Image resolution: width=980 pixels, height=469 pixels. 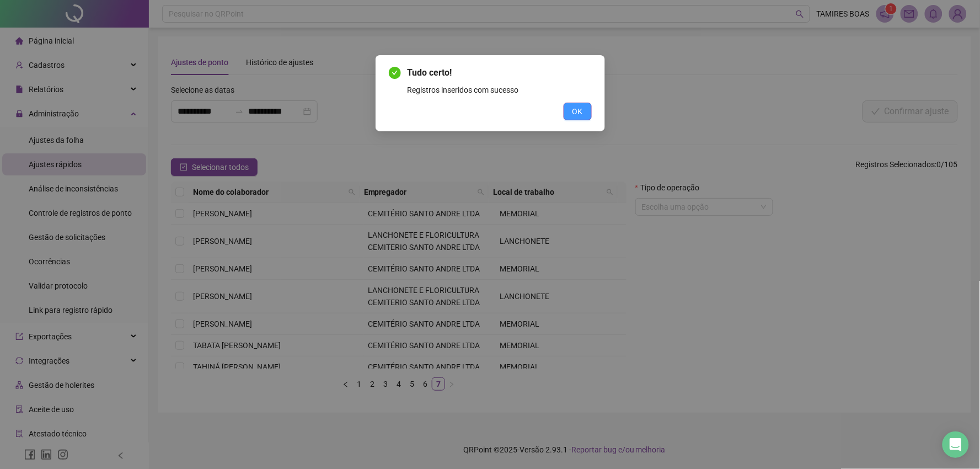 What do you see at coordinates (578, 111) in the screenshot?
I see `span: OK` at bounding box center [578, 111].